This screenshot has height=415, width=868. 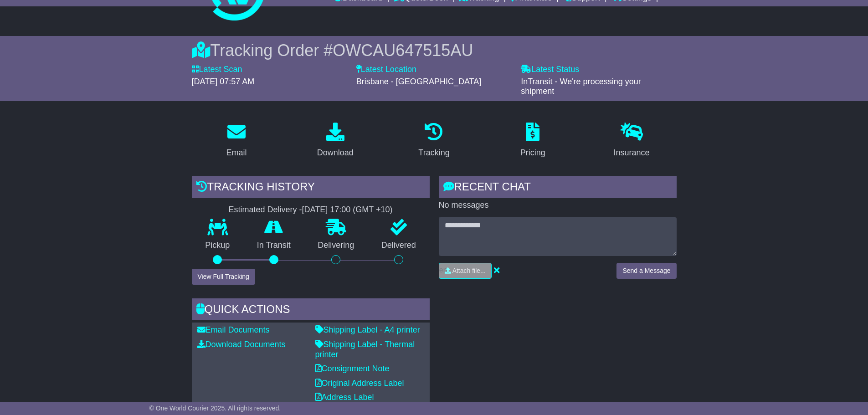 What do you see at coordinates (335, 152) in the screenshot?
I see `div: Download` at bounding box center [335, 152].